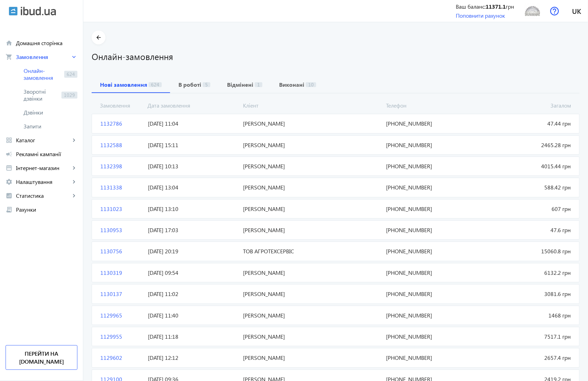 The width and height of the screenshot is (588, 381). What do you see at coordinates (47, 43) in the screenshot?
I see `span: Домашня сторінка` at bounding box center [47, 43].